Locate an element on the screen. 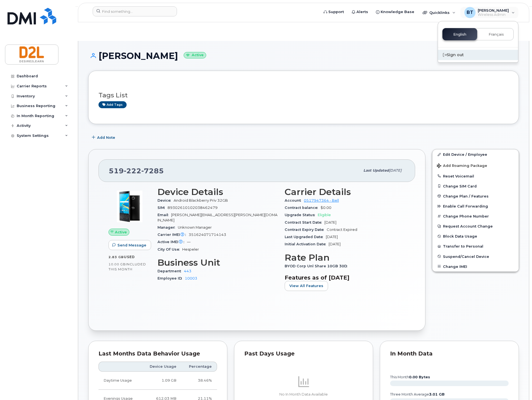 The image size is (532, 400). th: Device Usage is located at coordinates (162, 367).